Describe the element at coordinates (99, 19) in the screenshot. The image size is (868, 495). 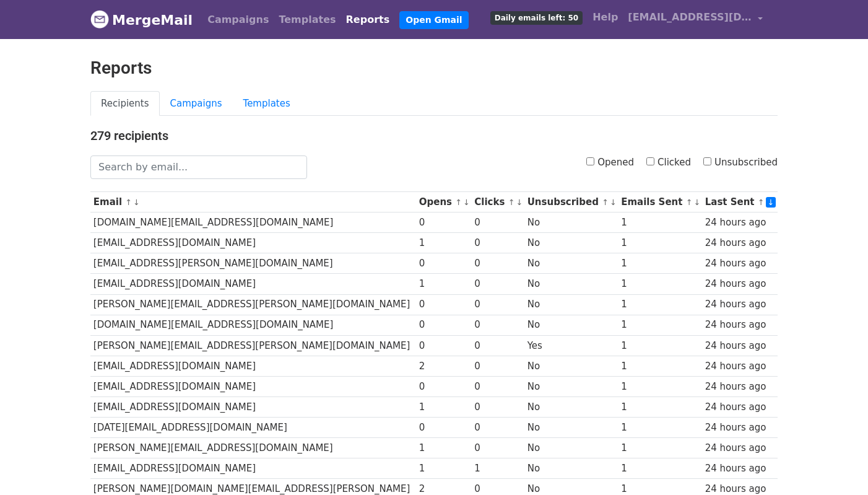
I see `img: MergeMail logo` at that location.